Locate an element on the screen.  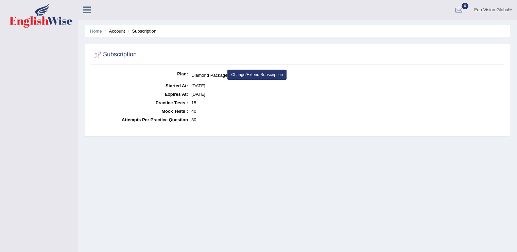
dt: Mock Tests : is located at coordinates (140, 111).